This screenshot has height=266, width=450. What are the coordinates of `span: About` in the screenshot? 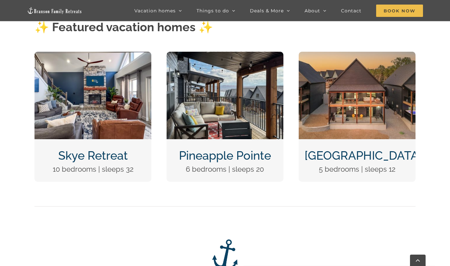 It's located at (313, 11).